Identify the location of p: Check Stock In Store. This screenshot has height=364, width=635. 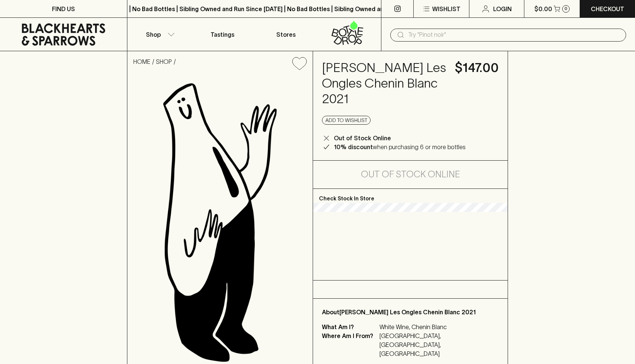
(411, 196).